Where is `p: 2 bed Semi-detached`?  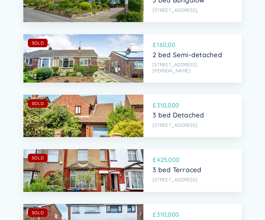 p: 2 bed Semi-detached is located at coordinates (191, 55).